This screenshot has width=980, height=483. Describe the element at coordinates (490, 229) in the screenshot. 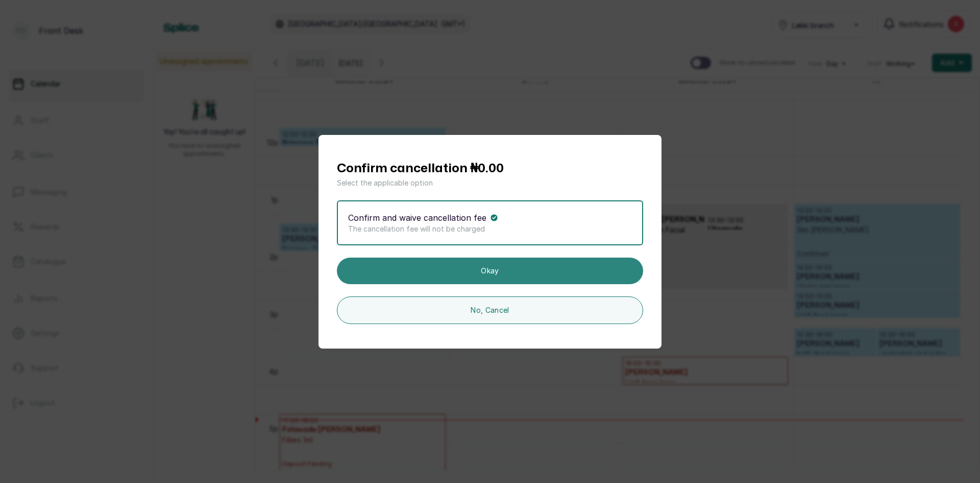

I see `p: The cancellation fee will not be charged` at that location.